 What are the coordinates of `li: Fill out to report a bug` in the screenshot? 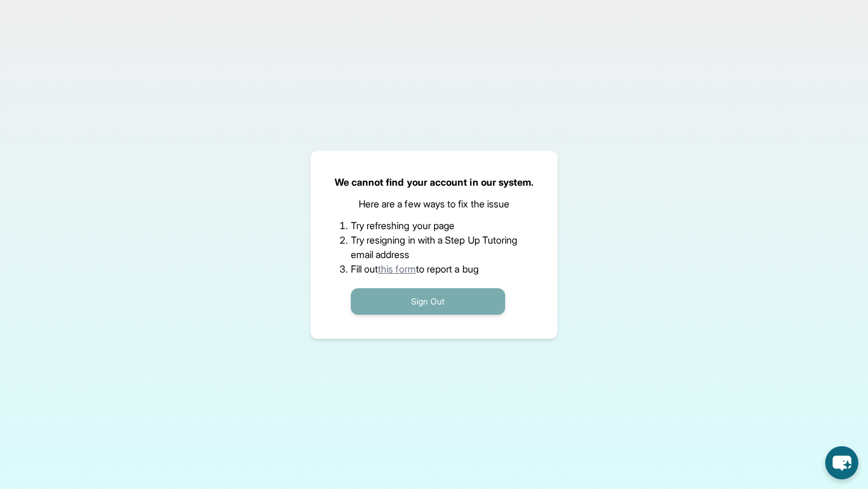 It's located at (434, 269).